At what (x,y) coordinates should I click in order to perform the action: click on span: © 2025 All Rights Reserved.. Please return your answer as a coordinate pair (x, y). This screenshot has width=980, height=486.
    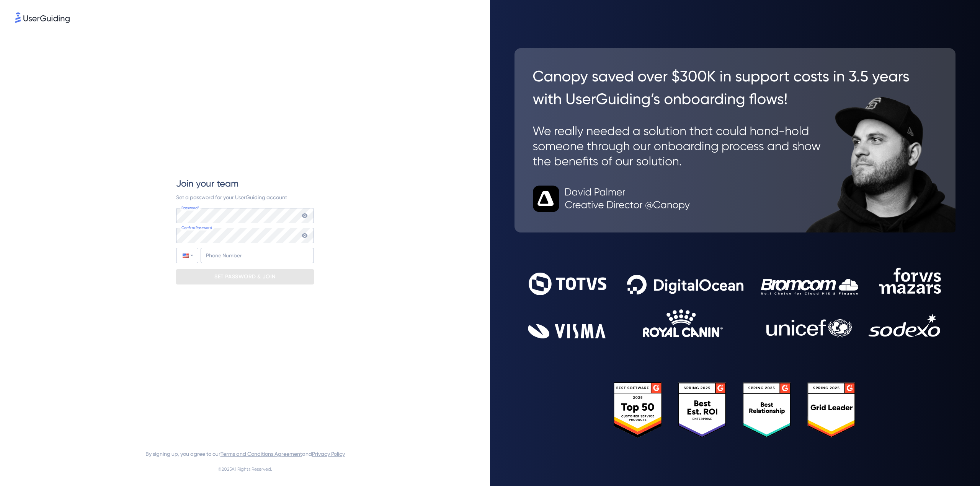
    Looking at the image, I should click on (245, 469).